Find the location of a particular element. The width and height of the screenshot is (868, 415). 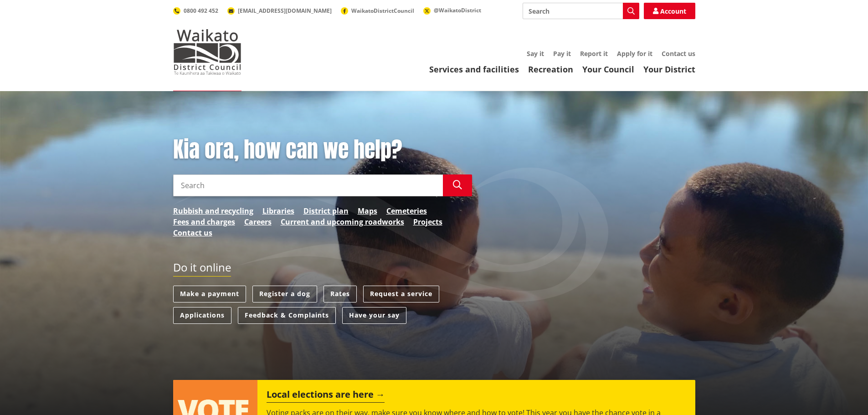

a: Say it is located at coordinates (535, 53).